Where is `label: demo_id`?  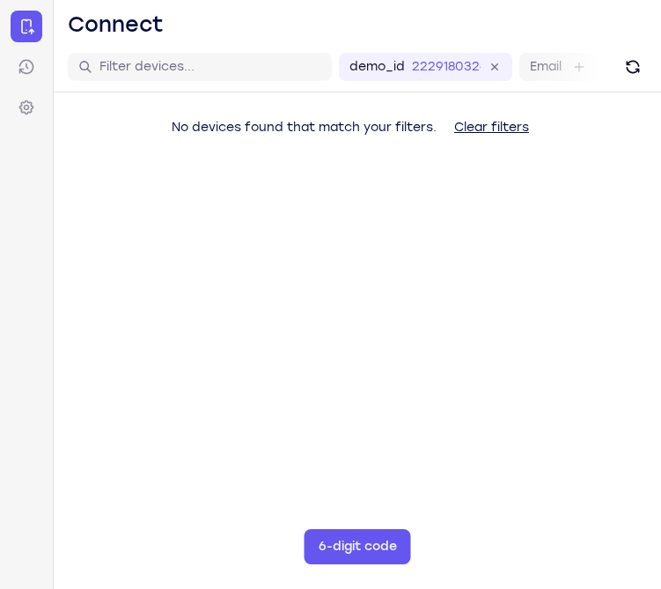 label: demo_id is located at coordinates (377, 67).